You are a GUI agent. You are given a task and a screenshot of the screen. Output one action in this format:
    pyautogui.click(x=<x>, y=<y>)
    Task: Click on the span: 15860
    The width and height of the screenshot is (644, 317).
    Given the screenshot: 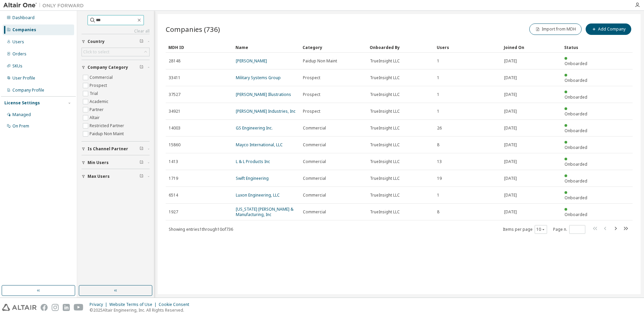 What is the action you would take?
    pyautogui.click(x=175, y=145)
    